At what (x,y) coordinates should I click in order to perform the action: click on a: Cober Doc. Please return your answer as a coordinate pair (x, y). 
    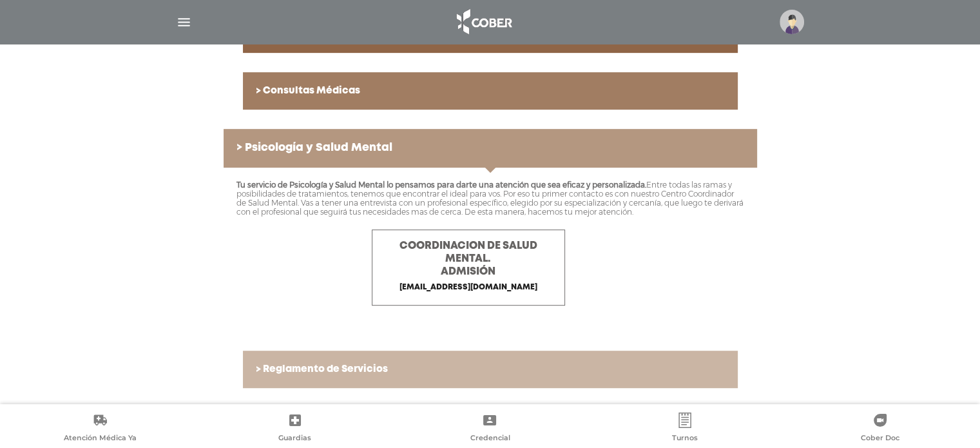
    Looking at the image, I should click on (879, 429).